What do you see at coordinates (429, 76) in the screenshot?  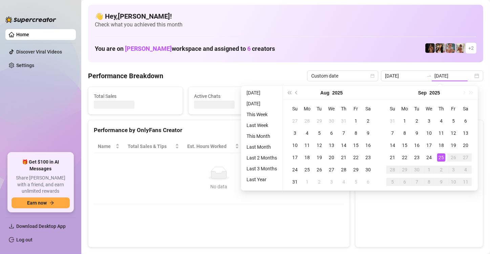 I see `span: to` at bounding box center [429, 76].